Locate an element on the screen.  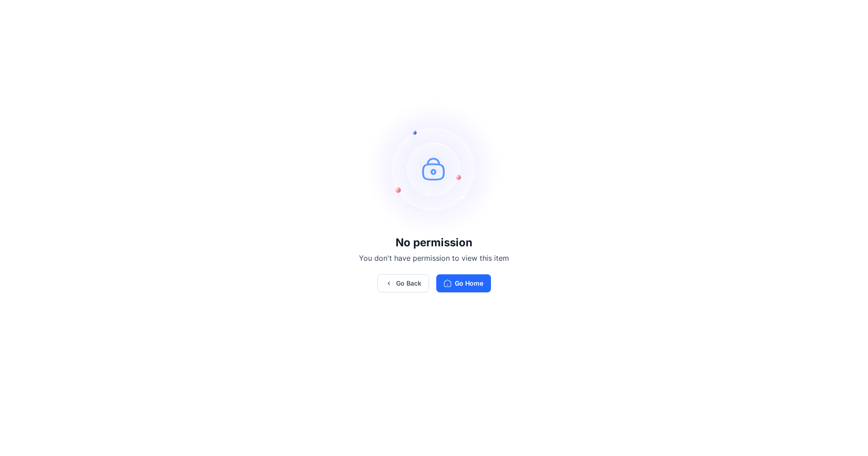
p: You don't have permission to view this item is located at coordinates (434, 258).